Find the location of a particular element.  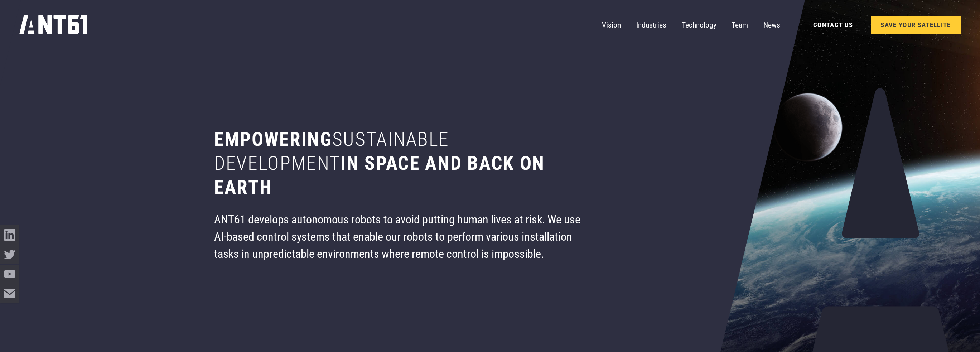

a: Technology is located at coordinates (698, 25).